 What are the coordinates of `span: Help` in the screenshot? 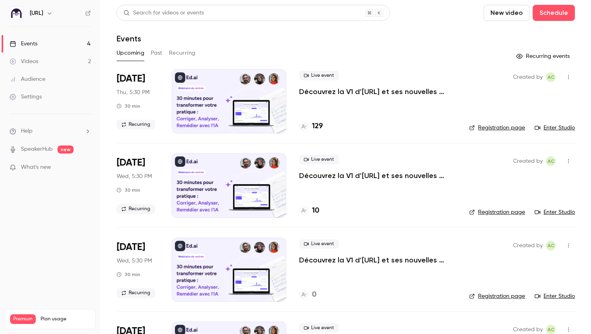 It's located at (27, 131).